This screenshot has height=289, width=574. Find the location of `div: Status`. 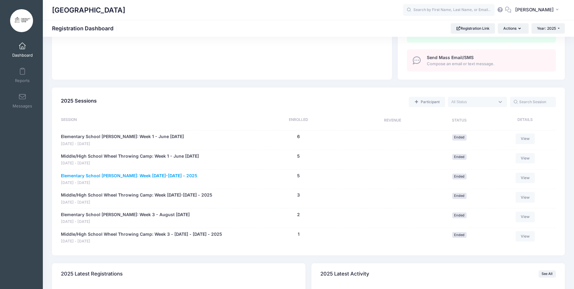

div: Status is located at coordinates (459, 120).